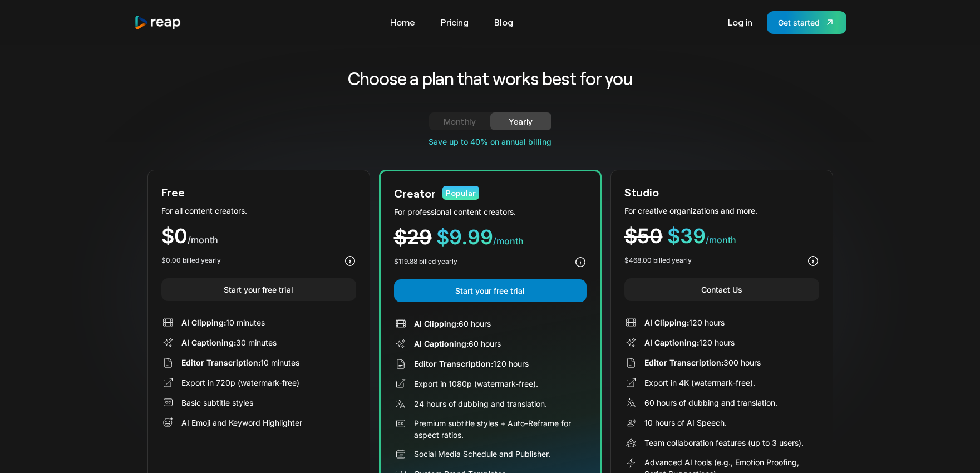 The image size is (980, 473). Describe the element at coordinates (686, 235) in the screenshot. I see `span: $39` at that location.